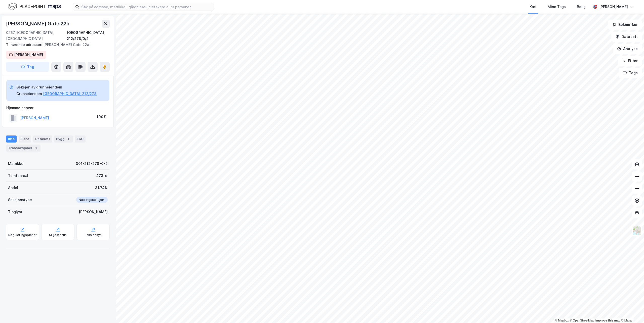 This screenshot has height=323, width=644. Describe the element at coordinates (627, 37) in the screenshot. I see `button: Datasett` at that location.